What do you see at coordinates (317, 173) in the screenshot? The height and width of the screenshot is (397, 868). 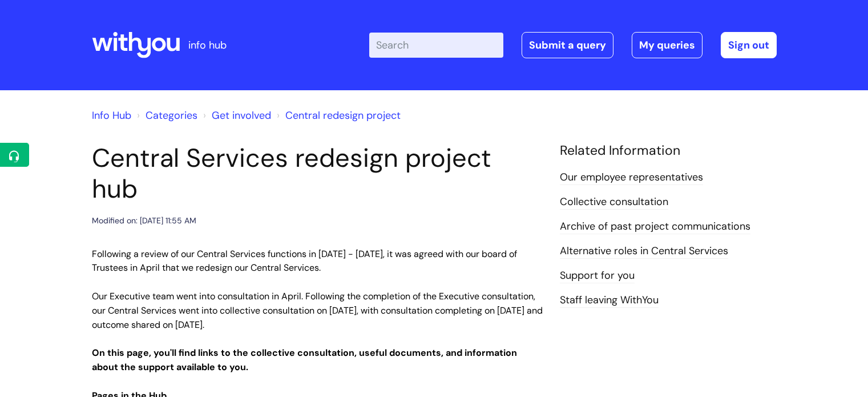 I see `h1: Central Services redesign project hub` at bounding box center [317, 173].